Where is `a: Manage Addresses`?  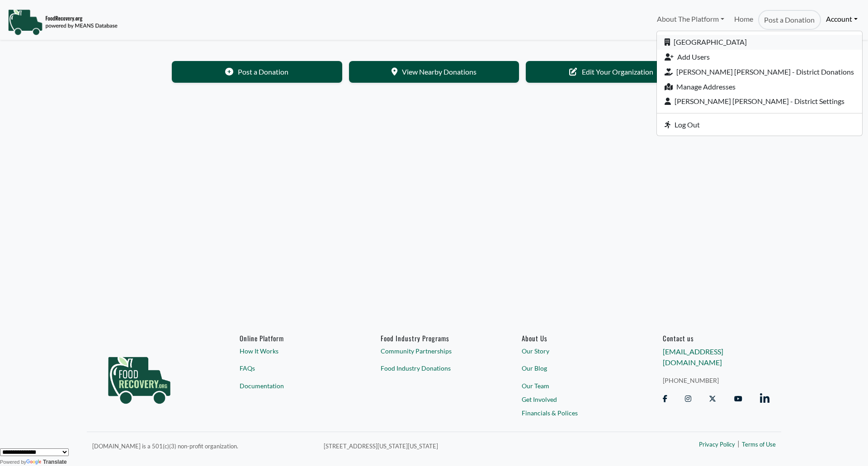
a: Manage Addresses is located at coordinates (760, 86).